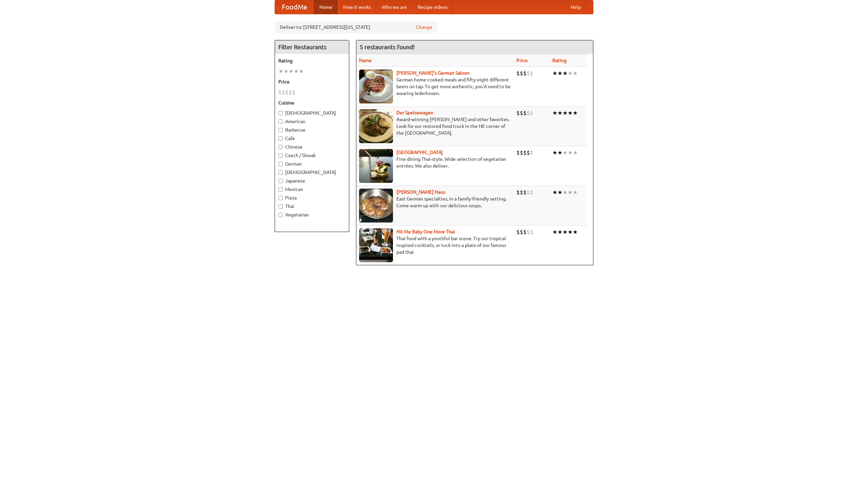 The height and width of the screenshot is (480, 868). I want to click on label: Czech / Slovak, so click(312, 156).